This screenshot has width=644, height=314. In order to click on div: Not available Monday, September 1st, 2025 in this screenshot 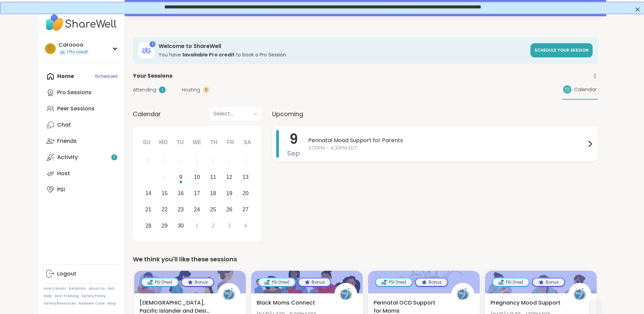, I will do `click(164, 161)`.